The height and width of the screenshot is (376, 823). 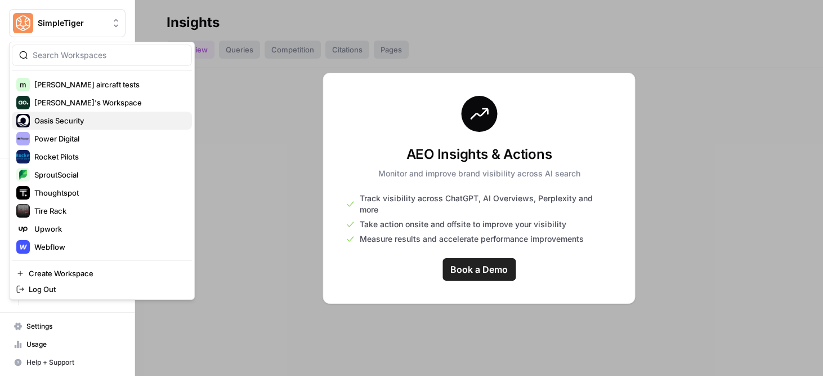 What do you see at coordinates (109, 229) in the screenshot?
I see `span: Upwork` at bounding box center [109, 229].